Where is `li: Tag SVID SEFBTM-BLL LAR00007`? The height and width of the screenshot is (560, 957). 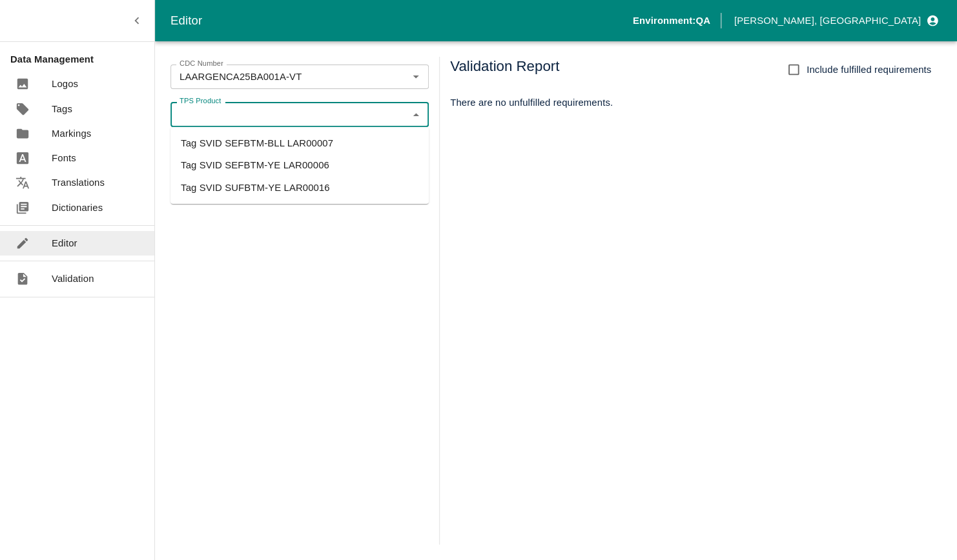 li: Tag SVID SEFBTM-BLL LAR00007 is located at coordinates (299, 143).